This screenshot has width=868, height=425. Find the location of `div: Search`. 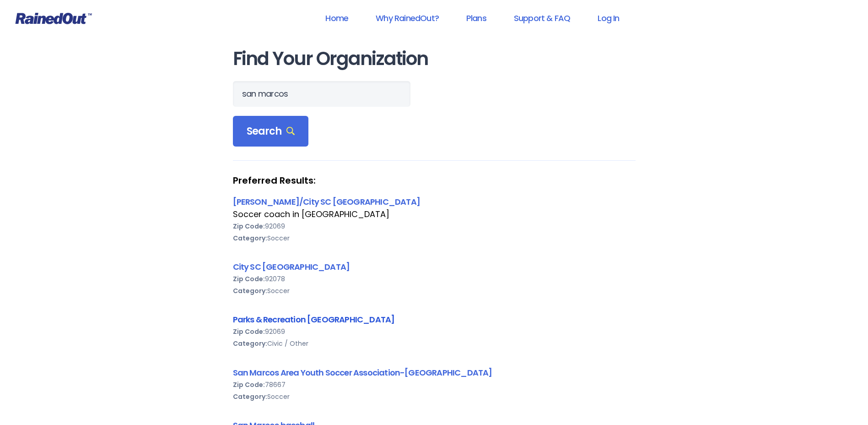

div: Search is located at coordinates (271, 132).